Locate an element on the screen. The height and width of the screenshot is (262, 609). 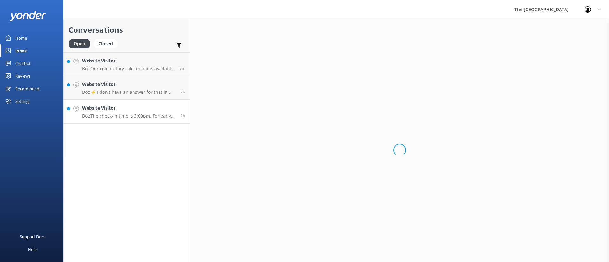
h2: Conversations is located at coordinates (127, 30).